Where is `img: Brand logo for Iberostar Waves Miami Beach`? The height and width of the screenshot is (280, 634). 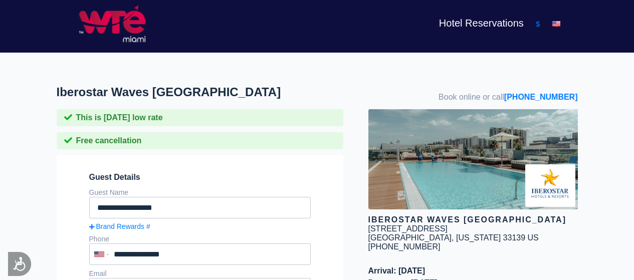
img: Brand logo for Iberostar Waves Miami Beach is located at coordinates (550, 185).